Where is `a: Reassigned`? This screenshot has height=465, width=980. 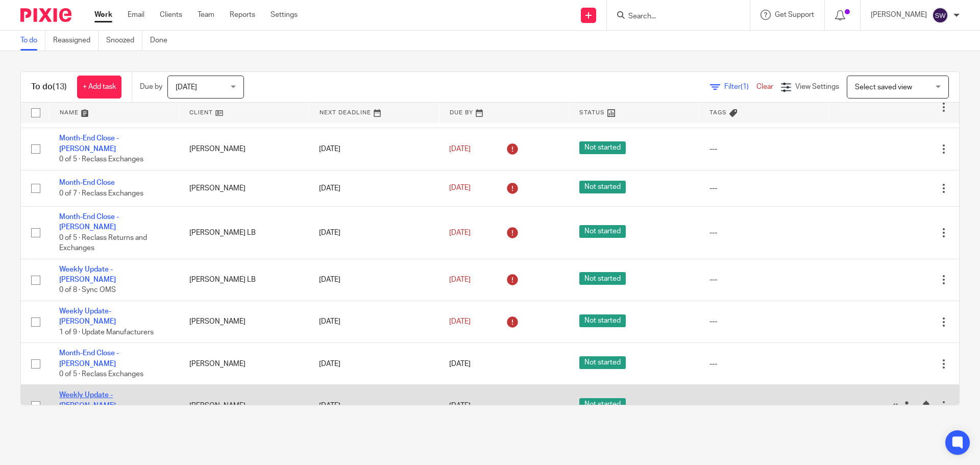
a: Reassigned is located at coordinates (75, 40).